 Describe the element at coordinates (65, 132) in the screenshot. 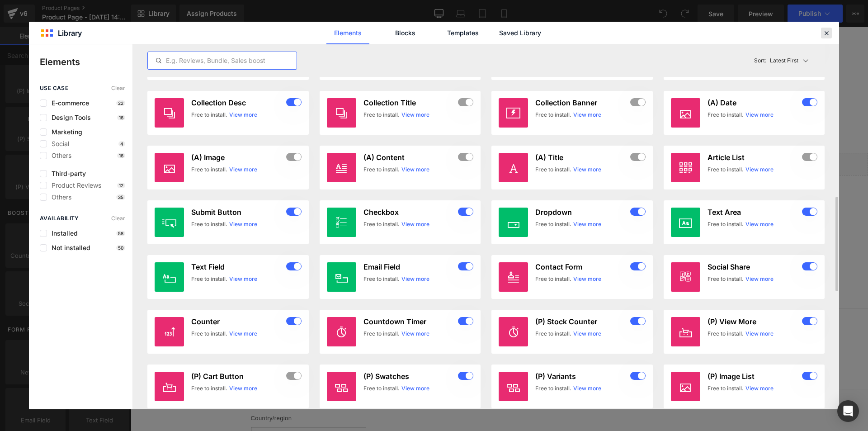

I see `span: Marketing` at that location.